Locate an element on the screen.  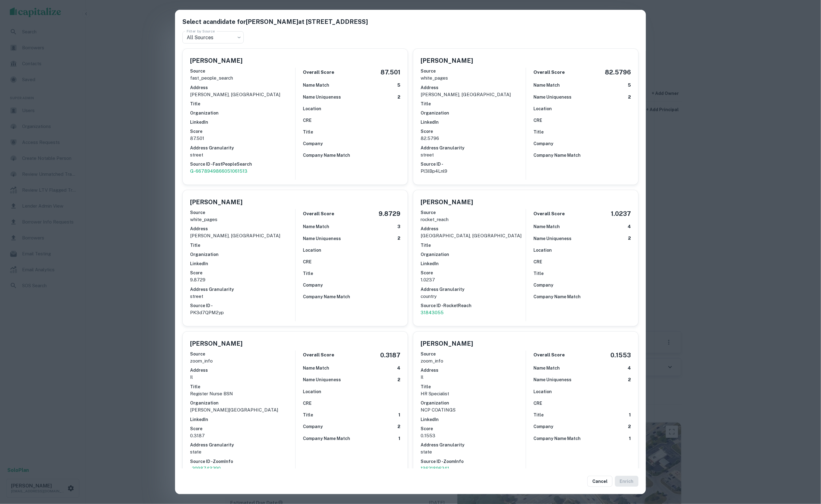
h6: Source ID - RocketReach is located at coordinates (473, 305).